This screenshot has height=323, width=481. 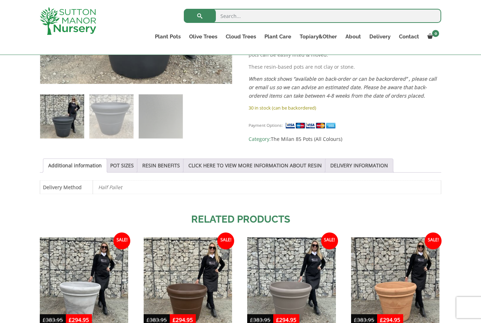 I want to click on img: payment supported, so click(x=311, y=125).